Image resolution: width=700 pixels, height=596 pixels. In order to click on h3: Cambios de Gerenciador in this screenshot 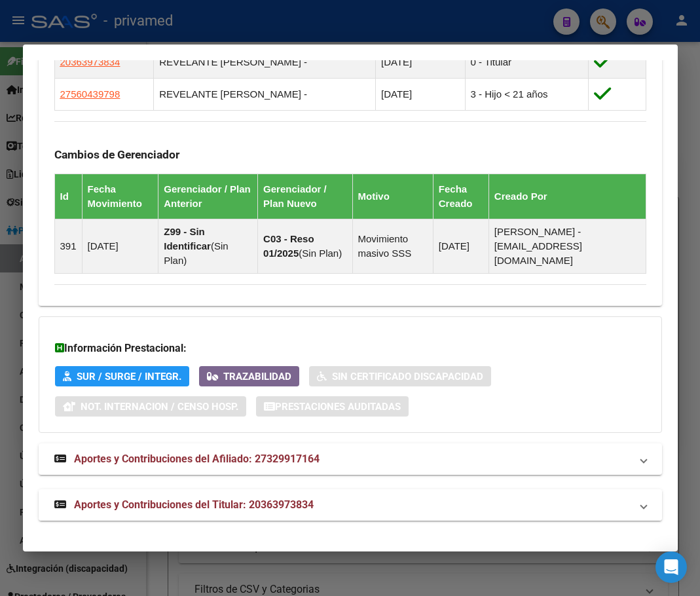, I will do `click(350, 155)`.